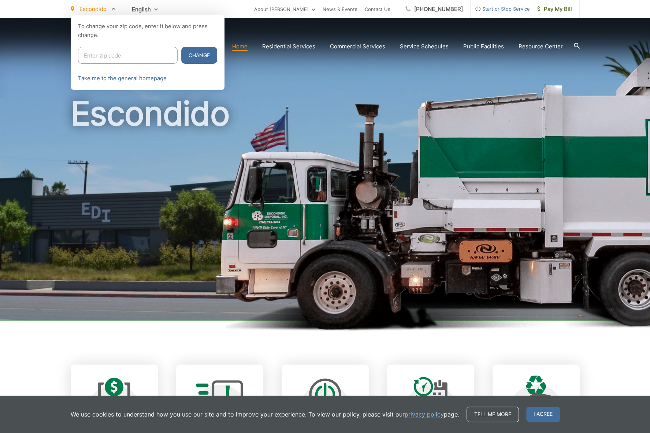  I want to click on a: privacy policy, so click(424, 414).